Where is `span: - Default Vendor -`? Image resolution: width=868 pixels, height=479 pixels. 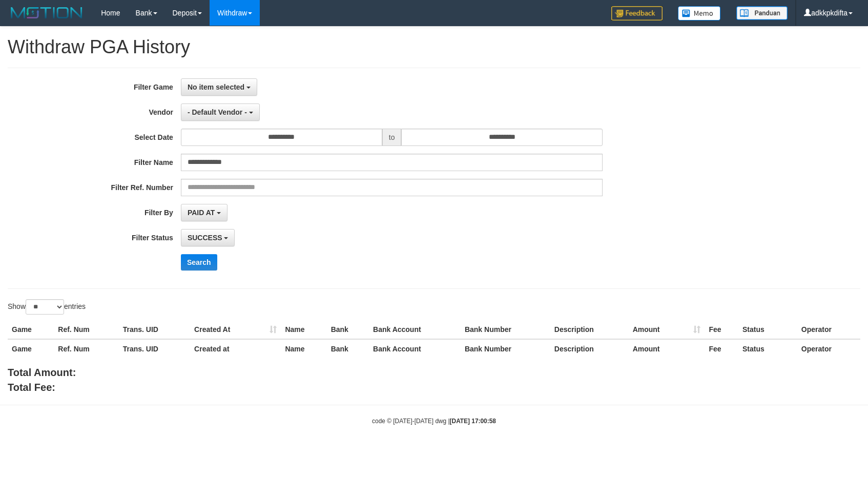 span: - Default Vendor - is located at coordinates (218, 112).